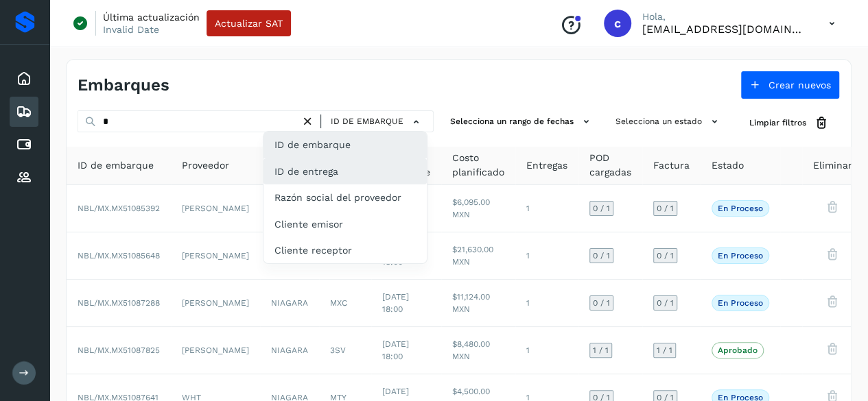  Describe the element at coordinates (248, 23) in the screenshot. I see `span: Actualizar SAT` at that location.